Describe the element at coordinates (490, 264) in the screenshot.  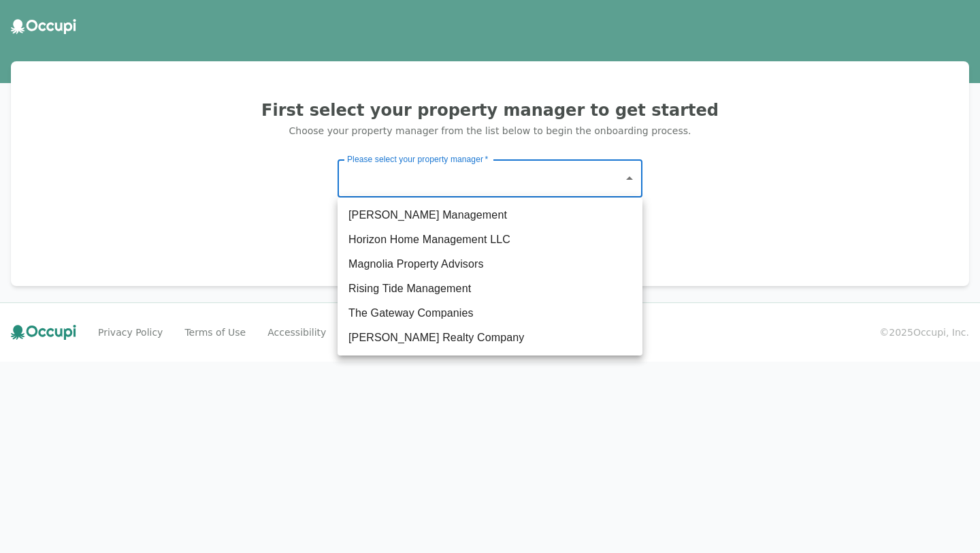
I see `li: Magnolia Property Advisors` at that location.